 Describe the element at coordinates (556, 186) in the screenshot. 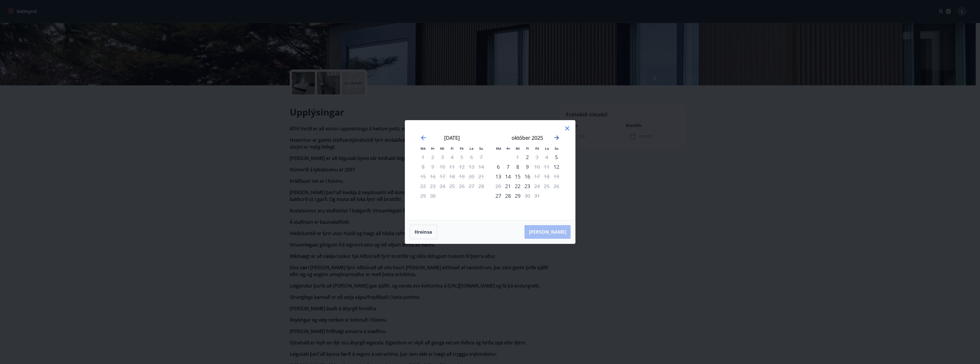

I see `td: Not available. sunnudagur, 26. október 2025` at that location.